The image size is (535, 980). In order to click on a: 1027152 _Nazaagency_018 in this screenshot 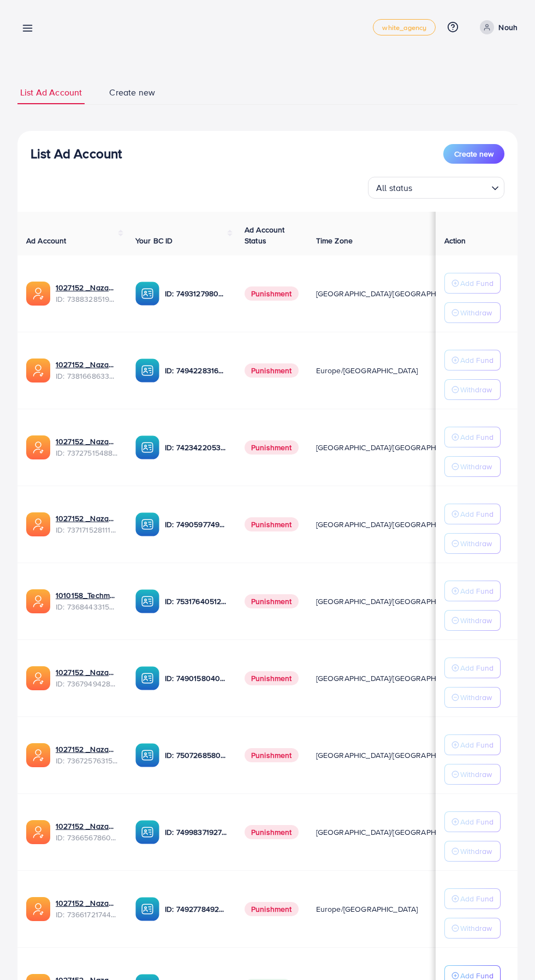, I will do `click(87, 904)`.